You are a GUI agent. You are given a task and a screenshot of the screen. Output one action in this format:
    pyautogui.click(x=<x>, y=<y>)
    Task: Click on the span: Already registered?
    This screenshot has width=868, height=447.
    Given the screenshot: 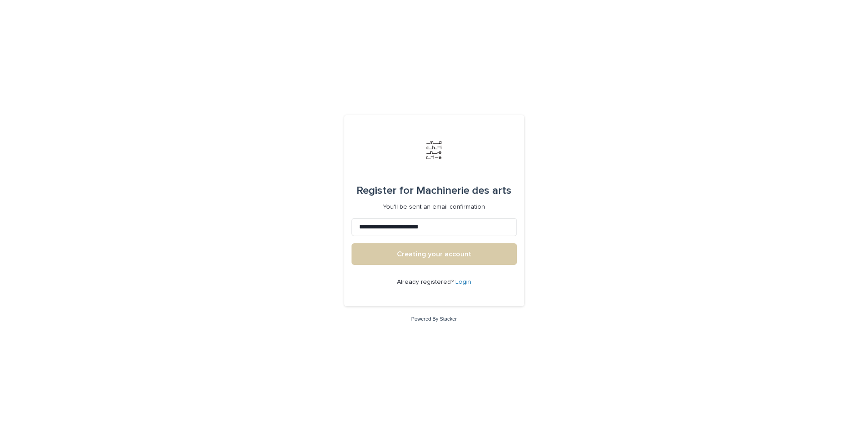 What is the action you would take?
    pyautogui.click(x=426, y=282)
    